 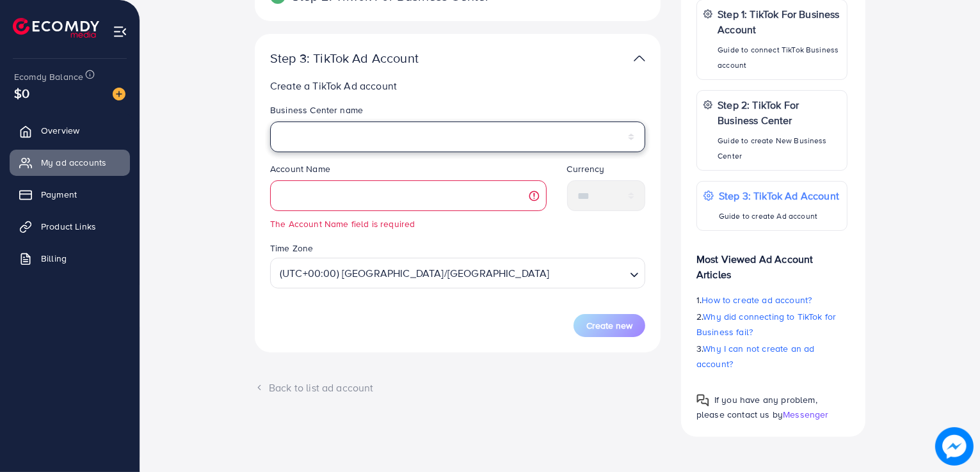 I want to click on span: How to create ad account?, so click(x=756, y=300).